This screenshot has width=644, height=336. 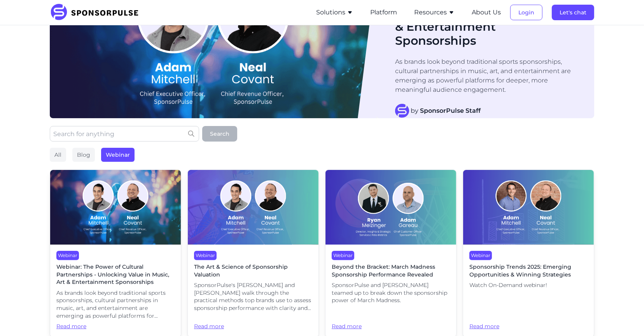 What do you see at coordinates (220, 134) in the screenshot?
I see `button: Search` at bounding box center [220, 134].